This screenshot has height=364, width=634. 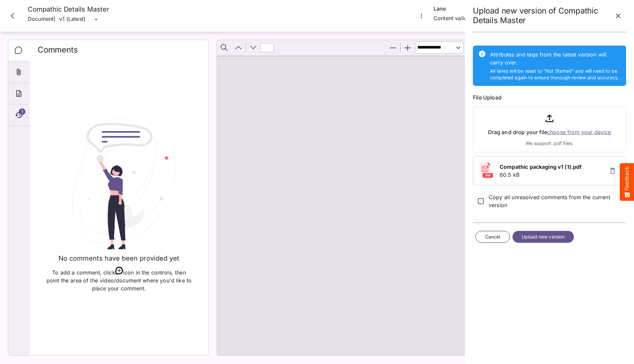 What do you see at coordinates (555, 74) in the screenshot?
I see `p: All lanes will be reset to "Not Started" and will need to be completed again to ensure thorough r...` at bounding box center [555, 74].